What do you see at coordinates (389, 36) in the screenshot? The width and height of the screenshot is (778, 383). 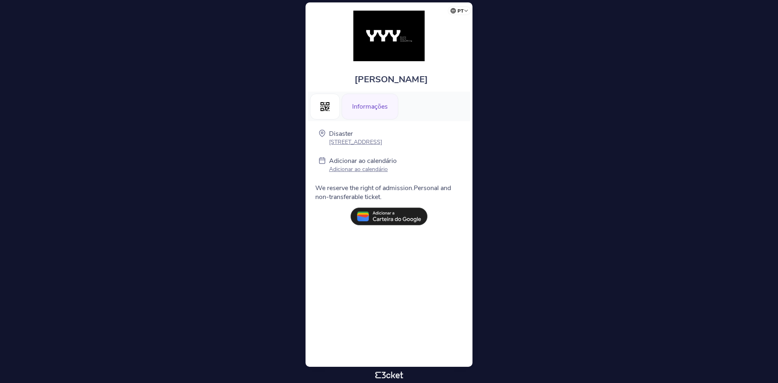 I see `img: YYY #3` at bounding box center [389, 36].